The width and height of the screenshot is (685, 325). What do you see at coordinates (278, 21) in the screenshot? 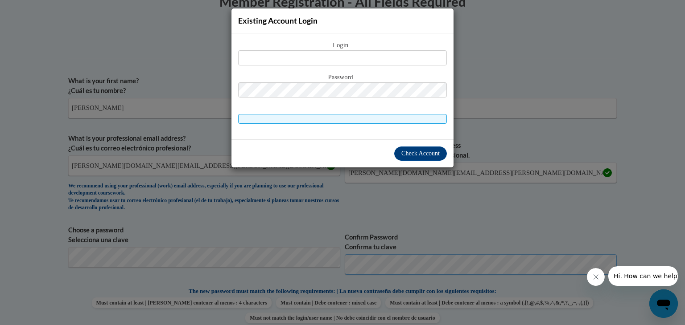
I see `span: Existing Account Login` at bounding box center [278, 21].